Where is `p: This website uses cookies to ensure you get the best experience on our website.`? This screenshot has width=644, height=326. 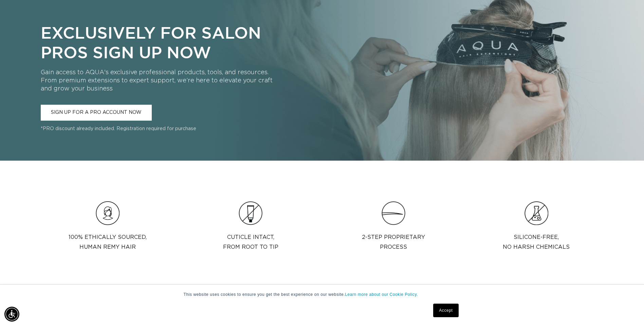 p: This website uses cookies to ensure you get the best experience on our website. is located at coordinates (322, 294).